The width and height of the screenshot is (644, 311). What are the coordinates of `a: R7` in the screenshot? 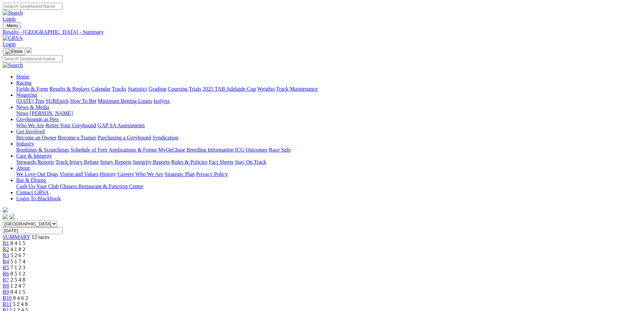 It's located at (6, 279).